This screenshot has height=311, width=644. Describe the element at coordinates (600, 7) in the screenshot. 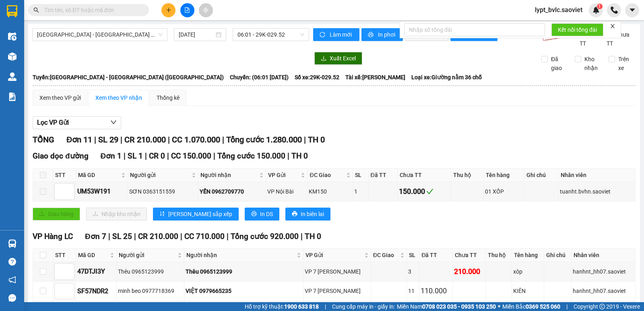

I see `sup: 1` at that location.